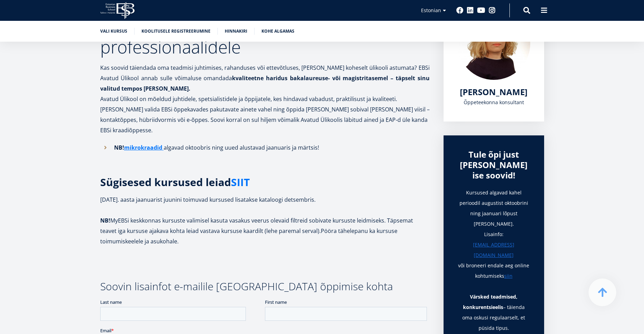 The height and width of the screenshot is (334, 644). Describe the element at coordinates (265, 147) in the screenshot. I see `li: algavad oktoobris ning uued alustavad jaanuaris ja märtsis!` at that location.